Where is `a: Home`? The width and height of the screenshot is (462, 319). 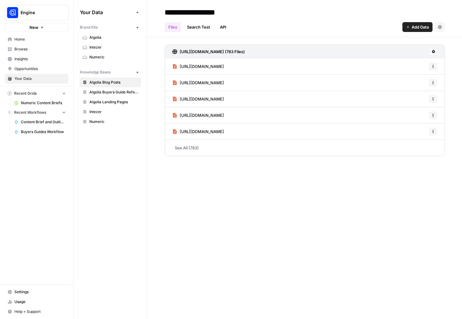
a: Home is located at coordinates (37, 39).